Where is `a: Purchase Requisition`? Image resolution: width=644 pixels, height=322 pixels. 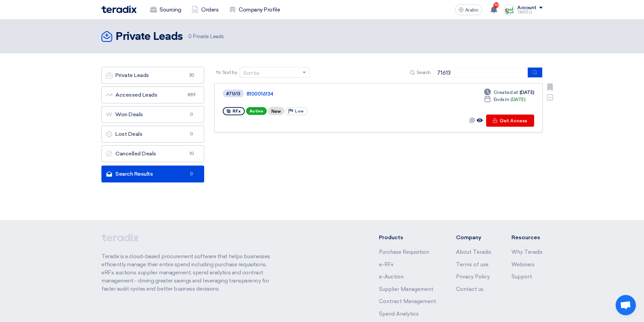
a: Purchase Requisition is located at coordinates (404, 252).